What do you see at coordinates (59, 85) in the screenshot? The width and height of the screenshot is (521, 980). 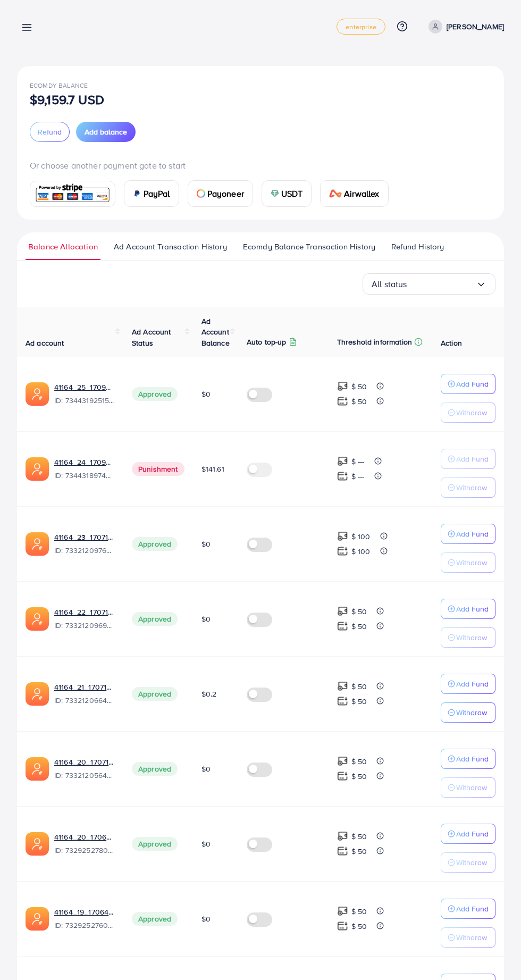 I see `span: Ecomdy Balance` at bounding box center [59, 85].